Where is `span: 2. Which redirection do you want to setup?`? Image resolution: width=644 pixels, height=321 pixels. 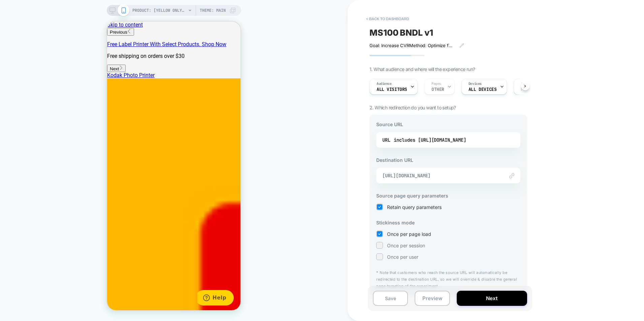 span: 2. Which redirection do you want to setup? is located at coordinates (413, 107).